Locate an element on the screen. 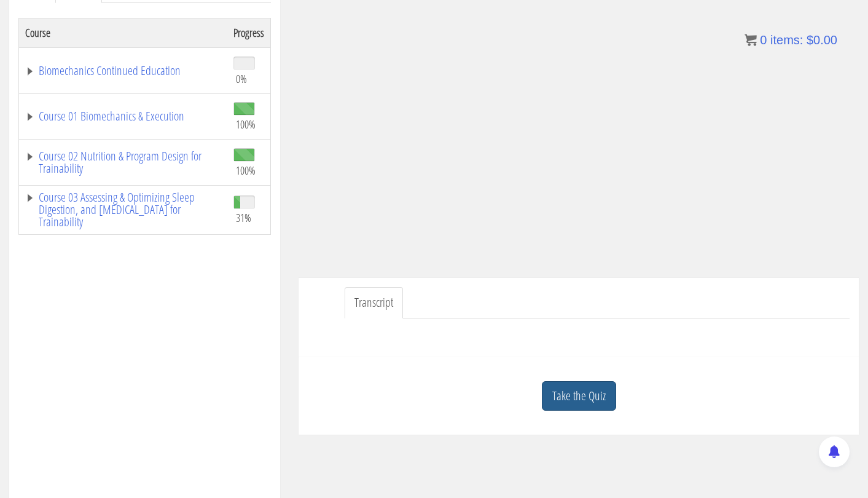 Image resolution: width=868 pixels, height=498 pixels. span: 31% is located at coordinates (243, 217).